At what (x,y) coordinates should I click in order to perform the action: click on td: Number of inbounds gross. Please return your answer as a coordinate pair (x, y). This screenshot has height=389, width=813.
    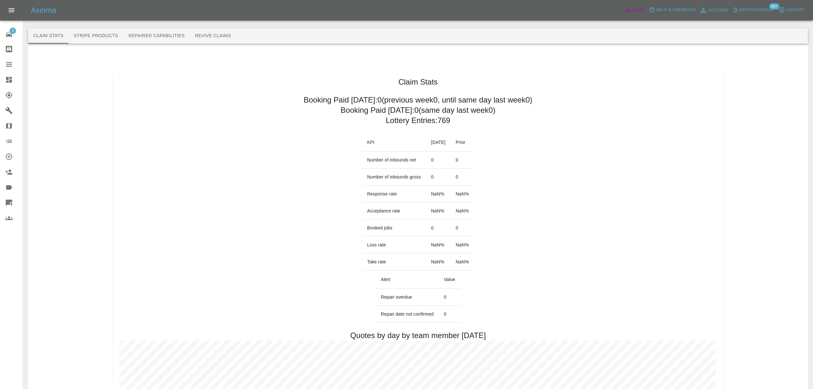
    Looking at the image, I should click on (394, 177).